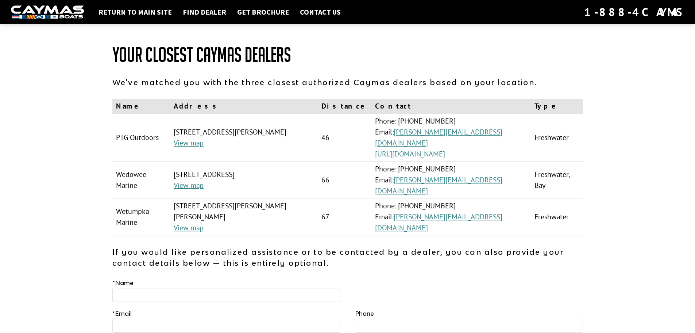 The width and height of the screenshot is (695, 333). Describe the element at coordinates (321, 12) in the screenshot. I see `a: Contact Us` at that location.